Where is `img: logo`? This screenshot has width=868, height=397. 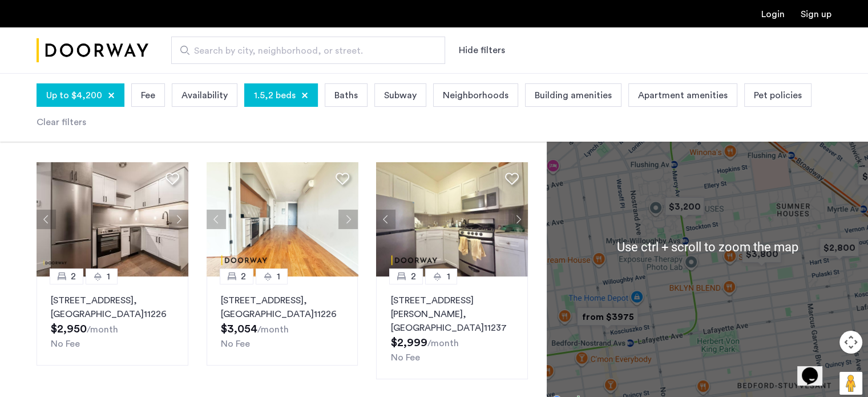 img: logo is located at coordinates (93, 50).